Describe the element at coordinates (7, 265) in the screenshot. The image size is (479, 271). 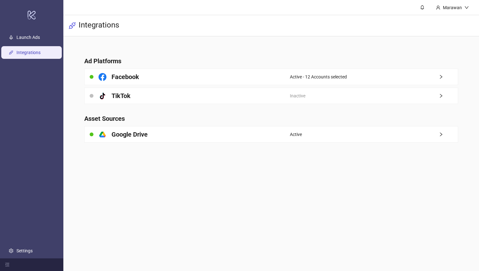
I see `span: menu-fold` at that location.